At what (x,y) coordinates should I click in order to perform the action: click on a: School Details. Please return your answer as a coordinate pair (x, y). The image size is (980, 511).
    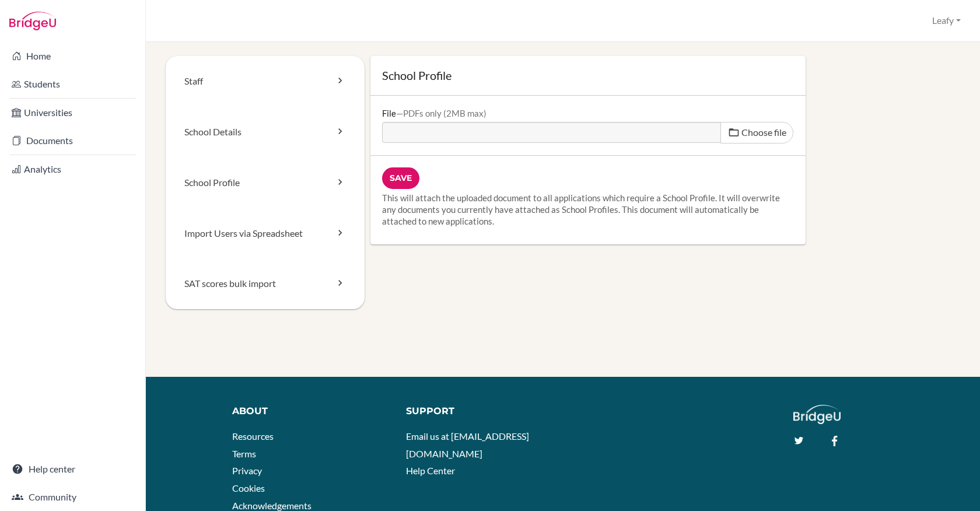
    Looking at the image, I should click on (265, 132).